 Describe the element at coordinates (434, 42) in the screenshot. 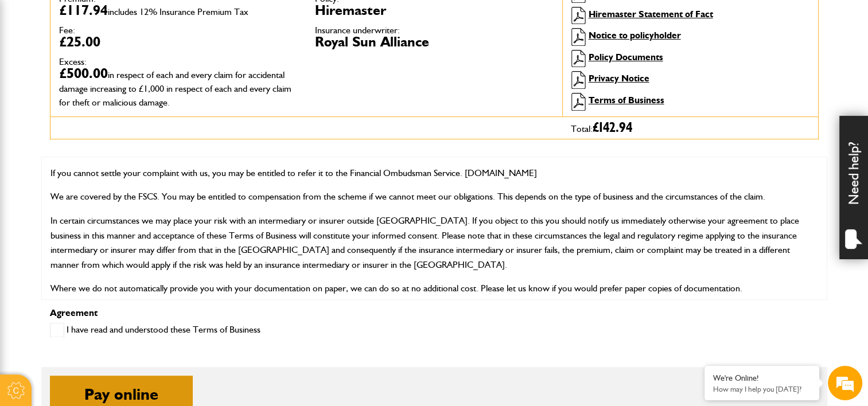

I see `dd: Royal Sun Alliance` at that location.